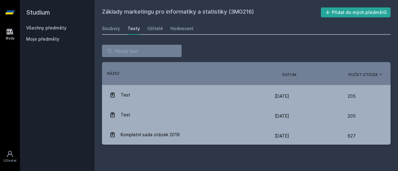 This screenshot has height=171, width=398. I want to click on a: Study, so click(10, 34).